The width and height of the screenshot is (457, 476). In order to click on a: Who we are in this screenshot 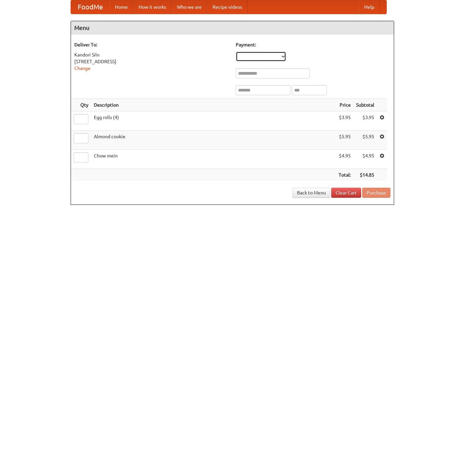, I will do `click(189, 7)`.